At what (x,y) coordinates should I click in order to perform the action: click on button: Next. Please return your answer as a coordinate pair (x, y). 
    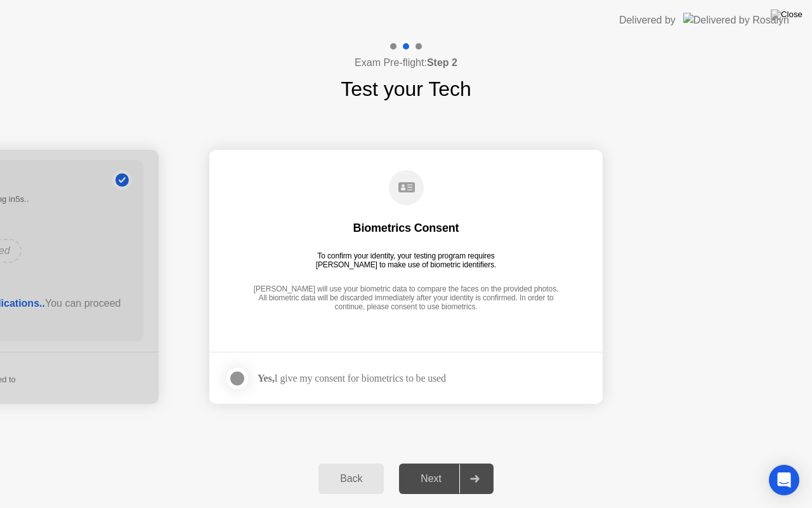
    Looking at the image, I should click on (446, 479).